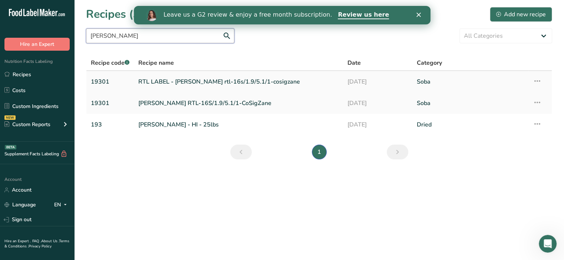 This screenshot has width=564, height=260. I want to click on a: About Us ., so click(50, 242).